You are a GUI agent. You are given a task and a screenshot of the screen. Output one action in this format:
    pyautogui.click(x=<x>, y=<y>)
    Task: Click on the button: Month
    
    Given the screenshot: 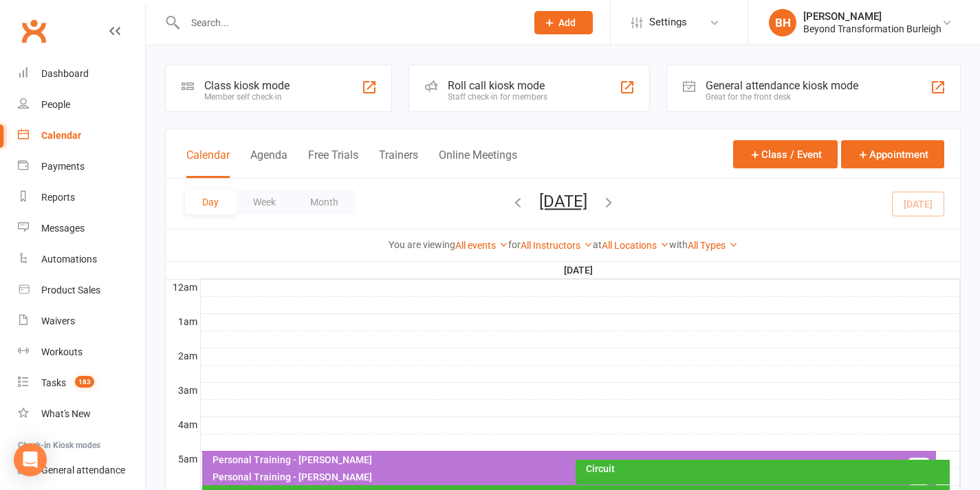 What is the action you would take?
    pyautogui.click(x=324, y=202)
    